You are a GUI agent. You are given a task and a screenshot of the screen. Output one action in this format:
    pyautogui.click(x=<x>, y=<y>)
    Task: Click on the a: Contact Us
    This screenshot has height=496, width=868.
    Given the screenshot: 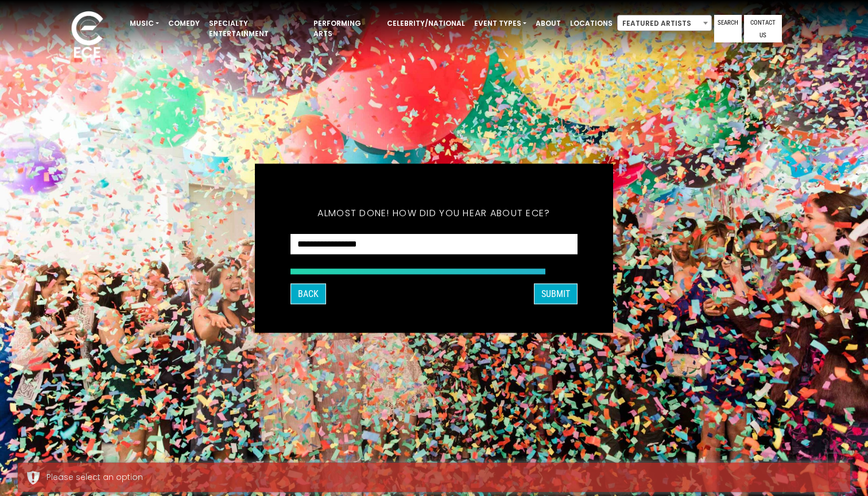 What is the action you would take?
    pyautogui.click(x=763, y=29)
    